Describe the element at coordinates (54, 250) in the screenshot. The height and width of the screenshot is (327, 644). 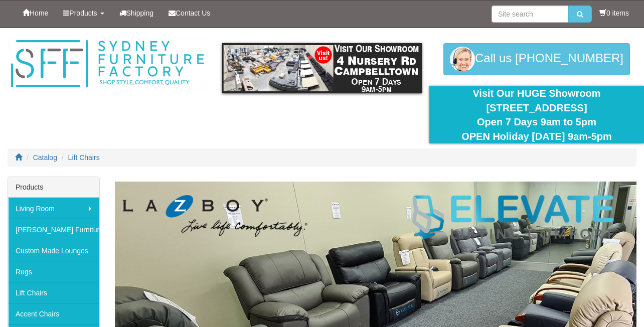
I see `a: Custom Made Lounges` at that location.